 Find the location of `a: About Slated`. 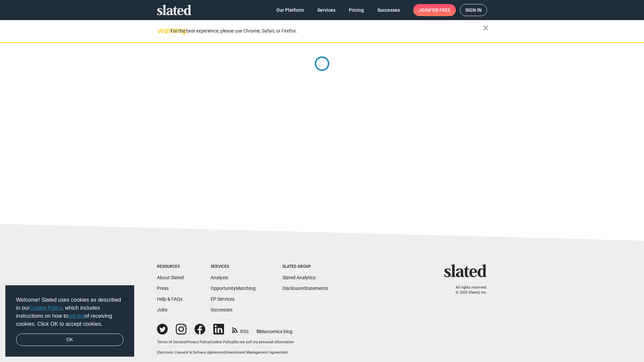

a: About Slated is located at coordinates (170, 277).